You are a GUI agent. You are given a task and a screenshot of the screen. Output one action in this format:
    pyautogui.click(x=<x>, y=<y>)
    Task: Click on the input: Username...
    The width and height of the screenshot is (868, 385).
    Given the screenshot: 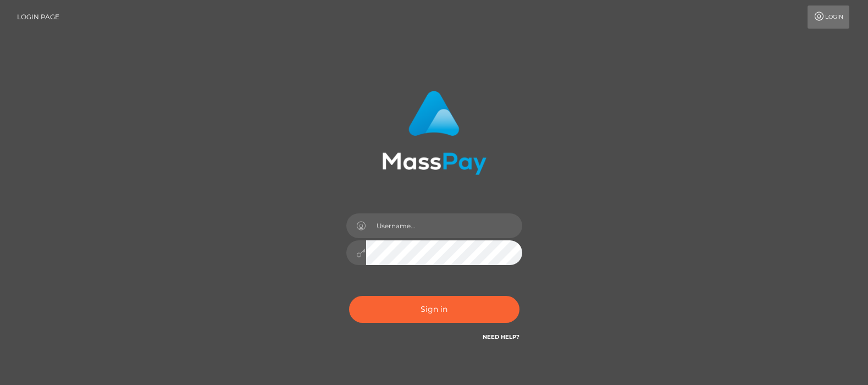 What is the action you would take?
    pyautogui.click(x=444, y=225)
    